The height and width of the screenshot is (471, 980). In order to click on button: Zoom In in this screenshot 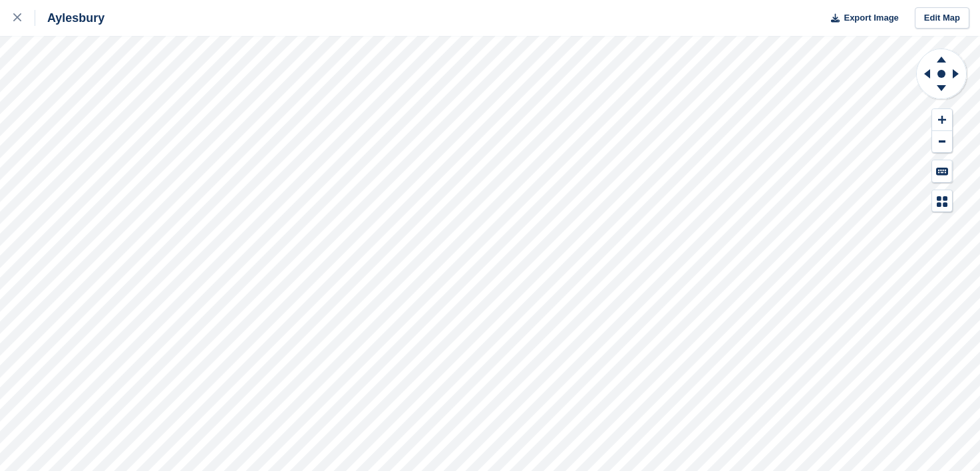, I will do `click(942, 120)`.